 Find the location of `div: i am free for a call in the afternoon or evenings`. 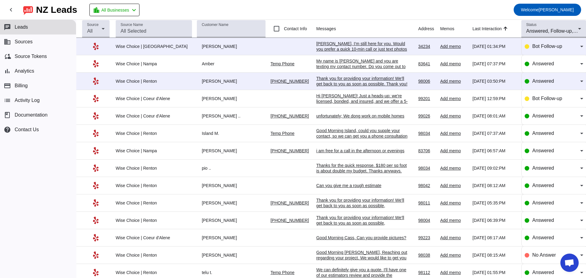

div: i am free for a call in the afternoon or evenings is located at coordinates (362, 151).